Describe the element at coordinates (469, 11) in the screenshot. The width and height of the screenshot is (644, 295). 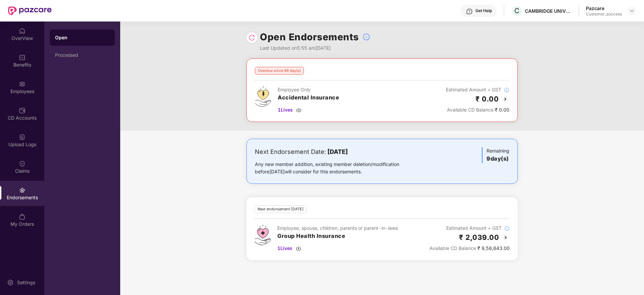
I see `img: svg+xml;base64,PHN2ZyBpZD0iSGVscC0zMngzMiIgeG1sbnM9Imh0dHA6Ly93d3cudzMub3JnLzIwMDAvc3ZnIiB3aWR0aD...` at that location.